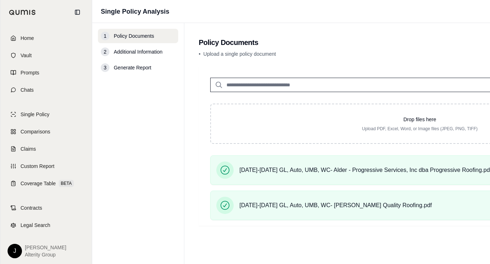 The height and width of the screenshot is (264, 490). I want to click on span: Custom Report, so click(37, 166).